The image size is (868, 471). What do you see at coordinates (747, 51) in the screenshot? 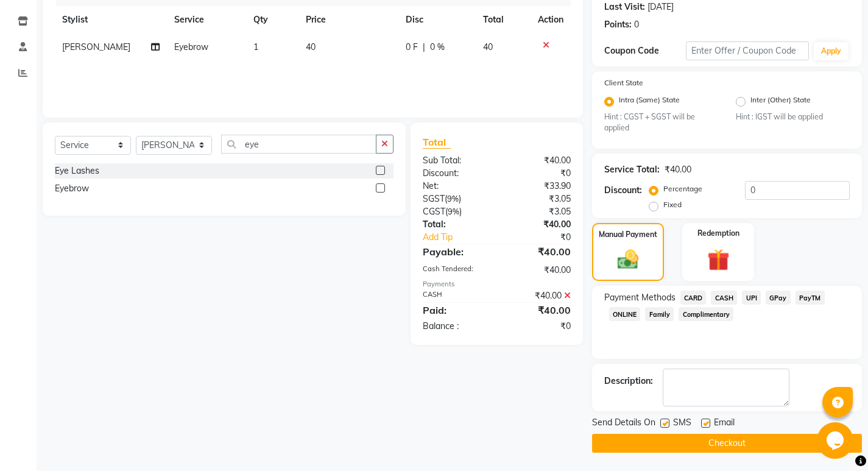
I see `input: Enter Offer / Coupon Code` at bounding box center [747, 51].